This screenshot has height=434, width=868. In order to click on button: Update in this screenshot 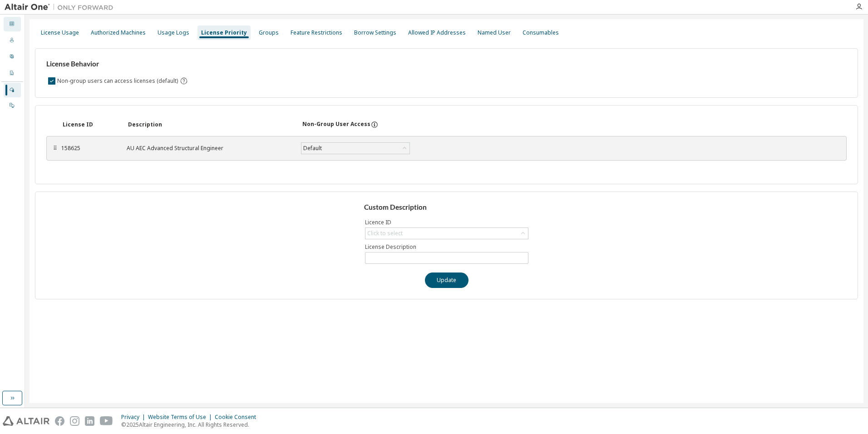, I will do `click(447, 280)`.